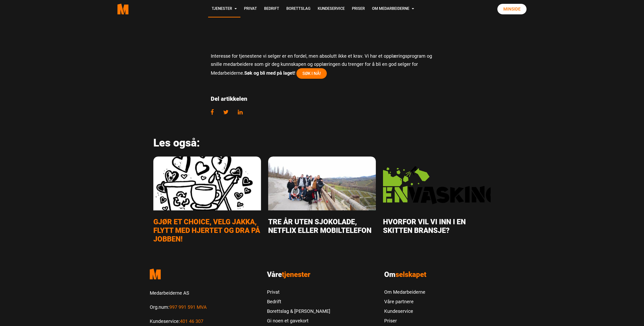 This screenshot has height=326, width=644. Describe the element at coordinates (320, 226) in the screenshot. I see `a: Les mer om Tre år uten sjokolade, netflix eller mobiltelefon main title` at that location.